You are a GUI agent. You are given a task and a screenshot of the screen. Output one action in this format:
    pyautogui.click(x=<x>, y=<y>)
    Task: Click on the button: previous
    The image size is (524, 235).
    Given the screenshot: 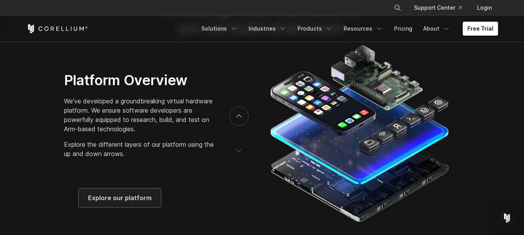 What is the action you would take?
    pyautogui.click(x=239, y=151)
    